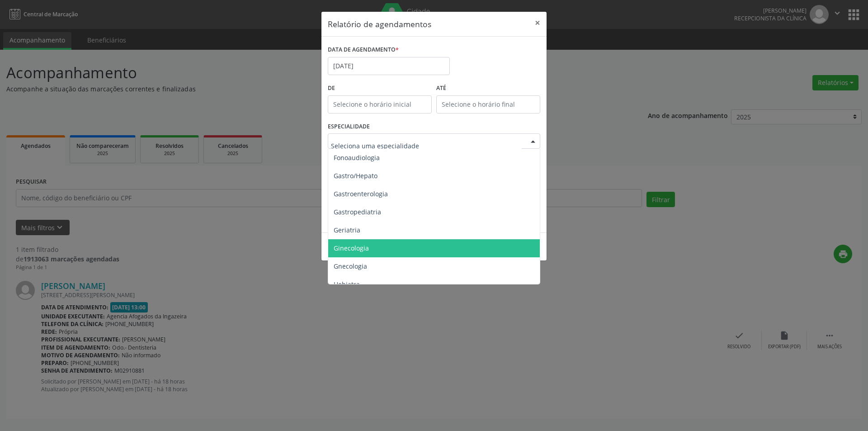  I want to click on span: Hebiatra, so click(347, 284).